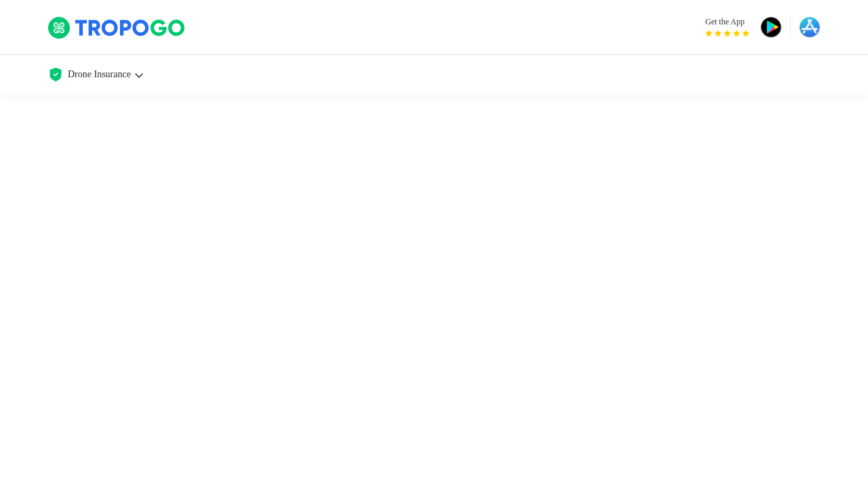  Describe the element at coordinates (771, 27) in the screenshot. I see `img: playstore` at that location.